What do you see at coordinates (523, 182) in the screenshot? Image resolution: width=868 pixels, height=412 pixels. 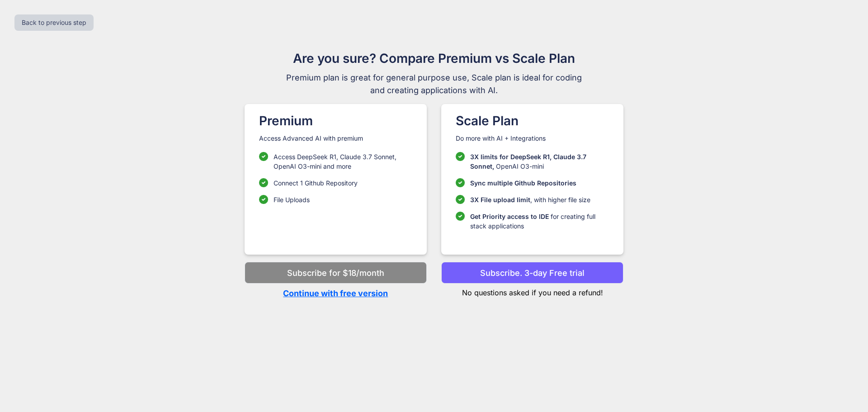 I see `p: Sync multiple Github Repositories` at bounding box center [523, 182].